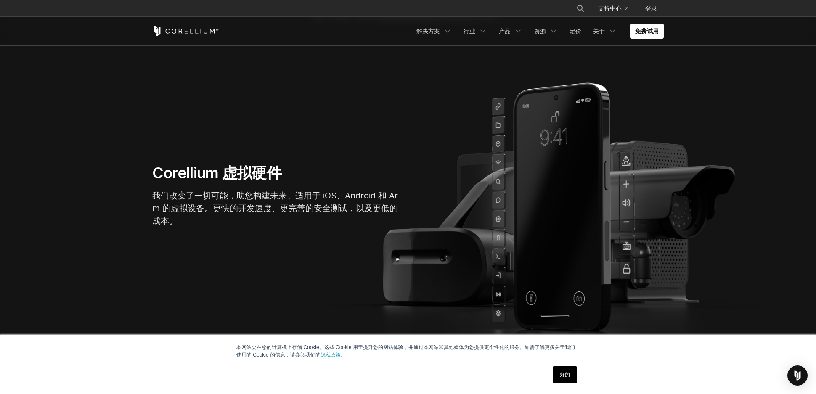 The width and height of the screenshot is (816, 394). What do you see at coordinates (797, 375) in the screenshot?
I see `div: Open Intercom Messenger` at bounding box center [797, 375].